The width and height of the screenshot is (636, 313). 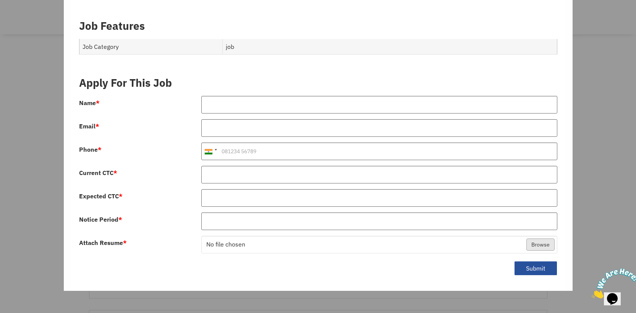 I want to click on input: 081234 56789, so click(x=379, y=151).